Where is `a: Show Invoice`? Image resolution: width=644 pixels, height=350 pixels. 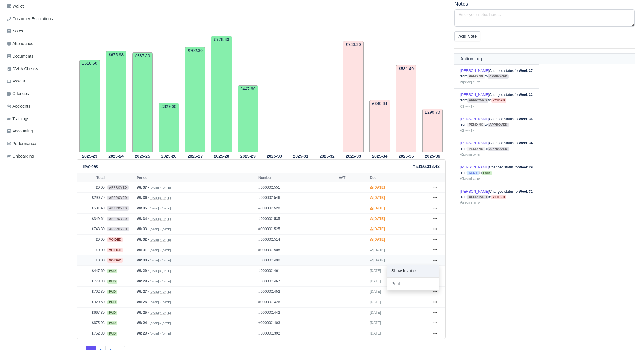 a: Show Invoice is located at coordinates (413, 271).